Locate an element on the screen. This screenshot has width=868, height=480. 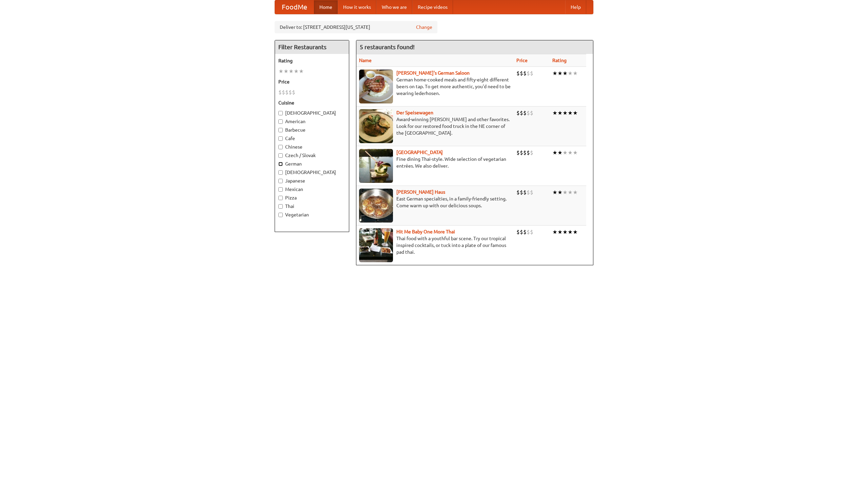
input: Chinese is located at coordinates (281, 147).